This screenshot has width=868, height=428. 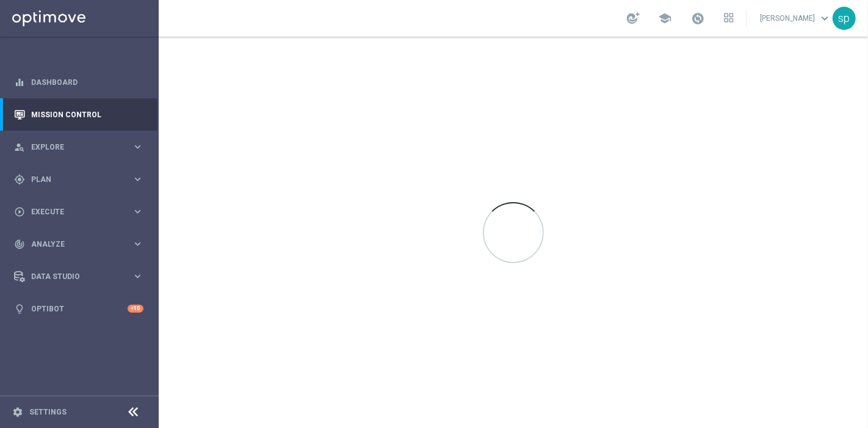 I want to click on div: Plan, so click(x=73, y=179).